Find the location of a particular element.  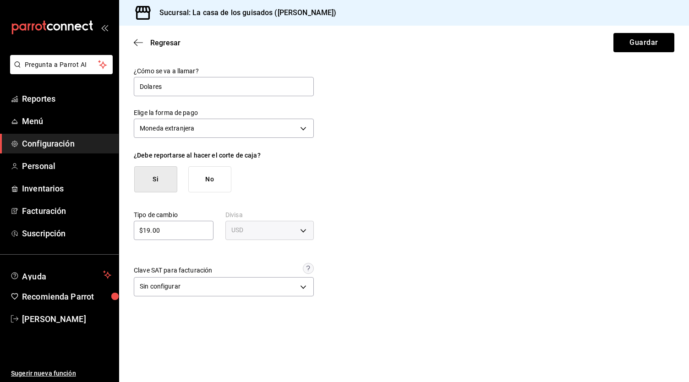

a: Pregunta a Parrot AI is located at coordinates (60, 71).